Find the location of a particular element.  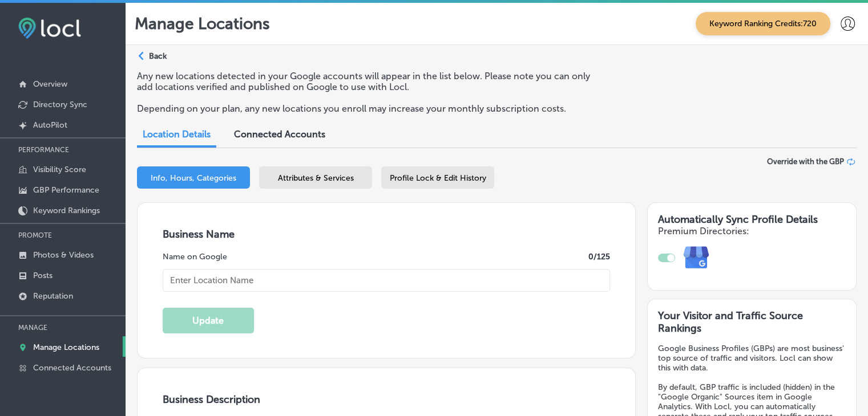

span: Keyword Ranking Credits: 720 is located at coordinates (763, 23).